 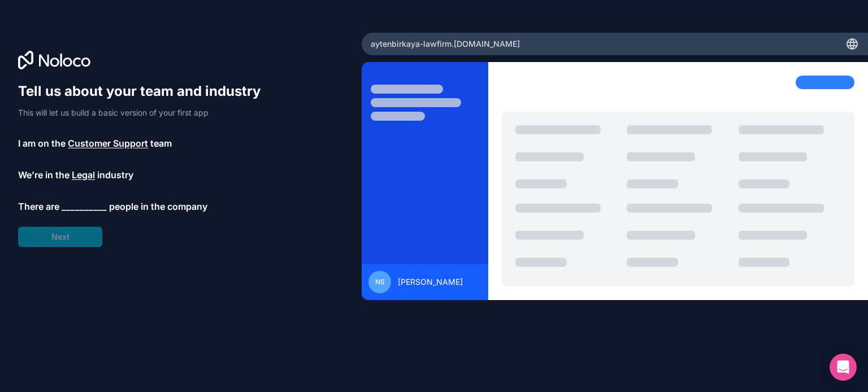 What do you see at coordinates (108, 143) in the screenshot?
I see `span: Customer Support` at bounding box center [108, 143].